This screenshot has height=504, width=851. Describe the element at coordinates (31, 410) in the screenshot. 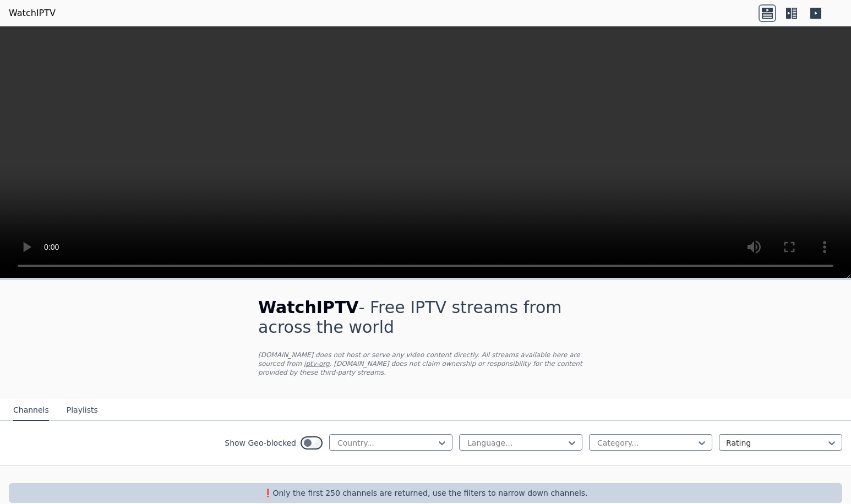

I see `button: Channels` at that location.